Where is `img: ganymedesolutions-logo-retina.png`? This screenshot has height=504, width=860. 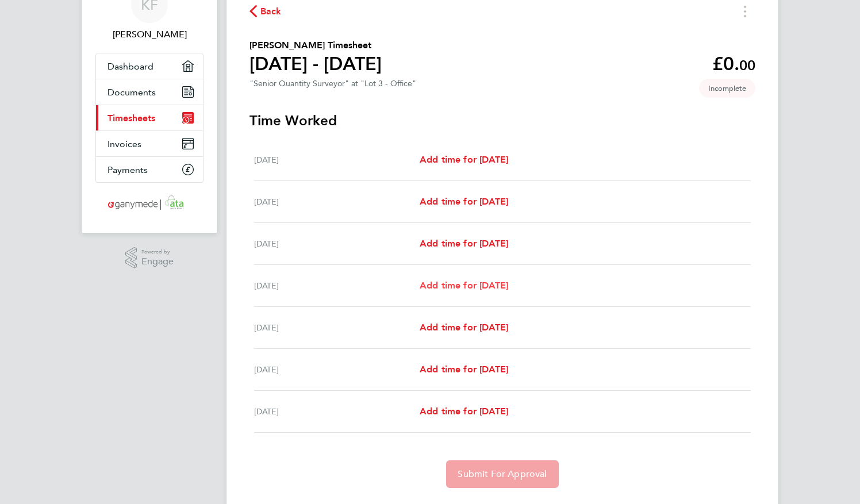 img: ganymedesolutions-logo-retina.png is located at coordinates (149, 203).